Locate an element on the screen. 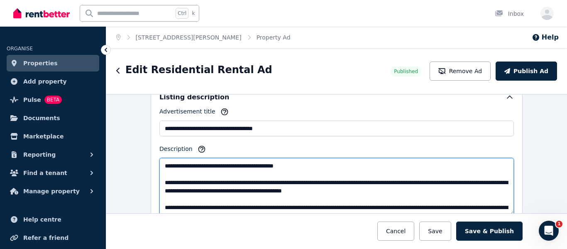 The height and width of the screenshot is (249, 567). button: Manage property is located at coordinates (53, 191).